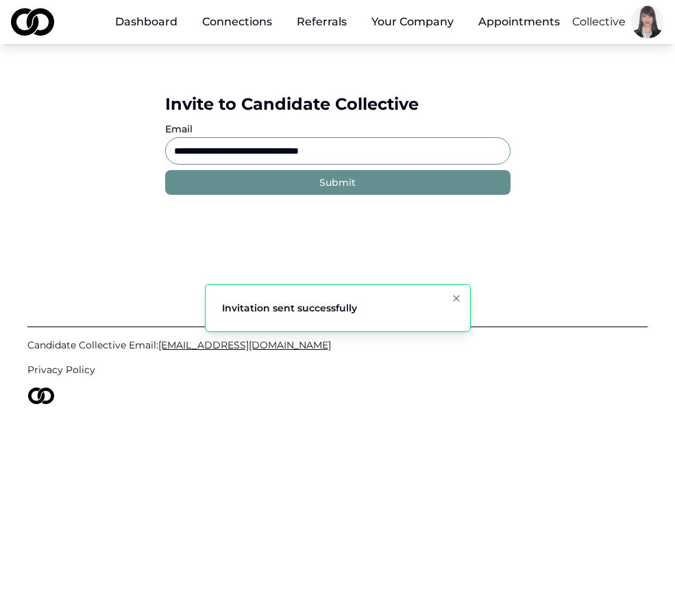 The height and width of the screenshot is (616, 675). What do you see at coordinates (518, 22) in the screenshot?
I see `a: Appointments` at bounding box center [518, 22].